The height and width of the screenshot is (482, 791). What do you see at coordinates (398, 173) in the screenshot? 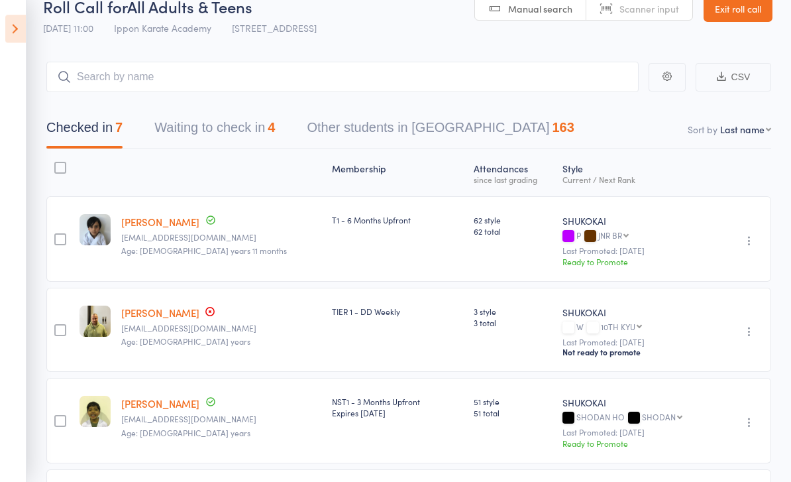
I see `div: Membership` at bounding box center [398, 173].